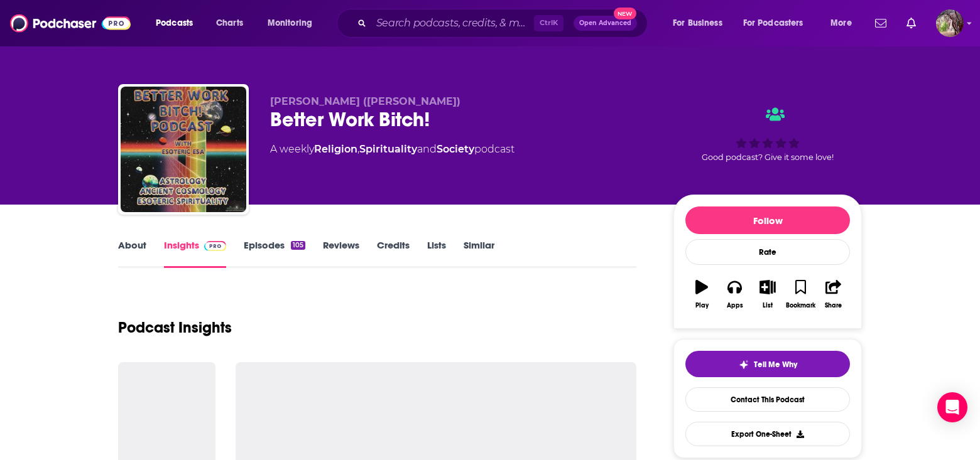 The height and width of the screenshot is (460, 980). What do you see at coordinates (298, 245) in the screenshot?
I see `div: 105` at bounding box center [298, 245].